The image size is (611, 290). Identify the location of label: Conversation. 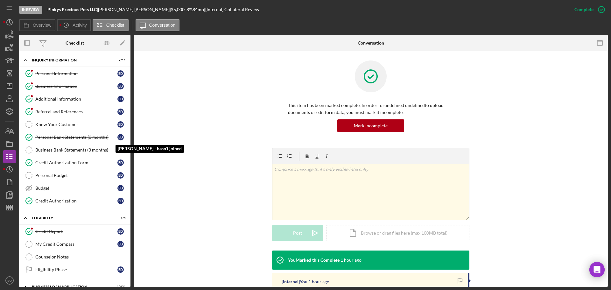
(162, 25).